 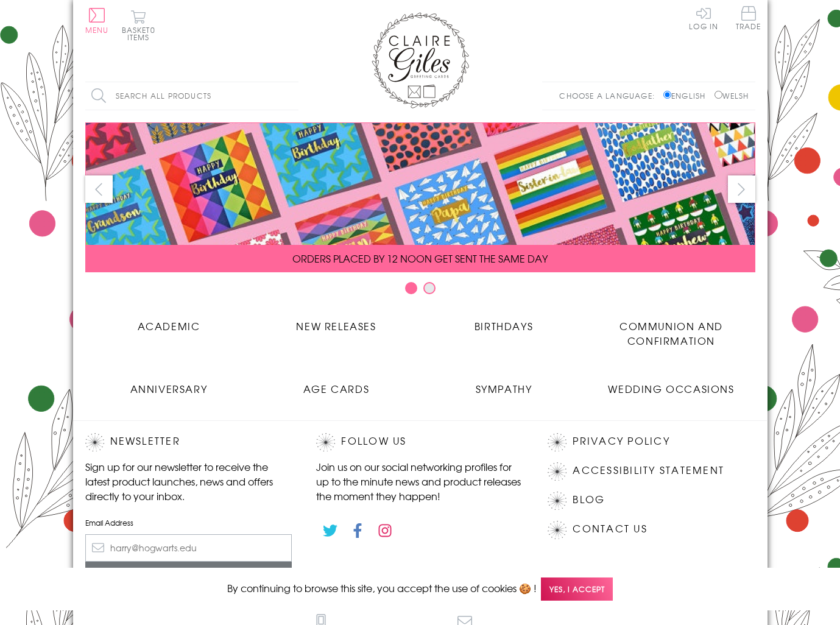 I want to click on a: Trade, so click(x=749, y=19).